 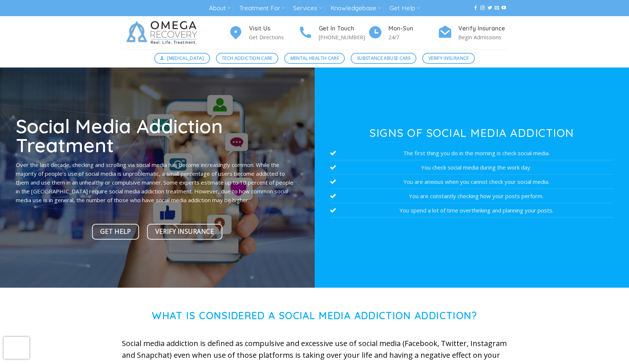 What do you see at coordinates (307, 8) in the screenshot?
I see `a: Services` at bounding box center [307, 8].